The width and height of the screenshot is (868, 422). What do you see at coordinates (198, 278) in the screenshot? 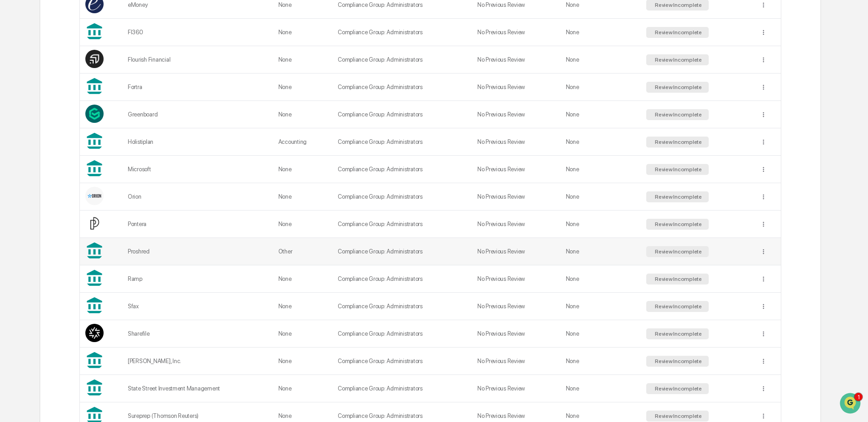
I see `div: Ramp` at bounding box center [198, 278].